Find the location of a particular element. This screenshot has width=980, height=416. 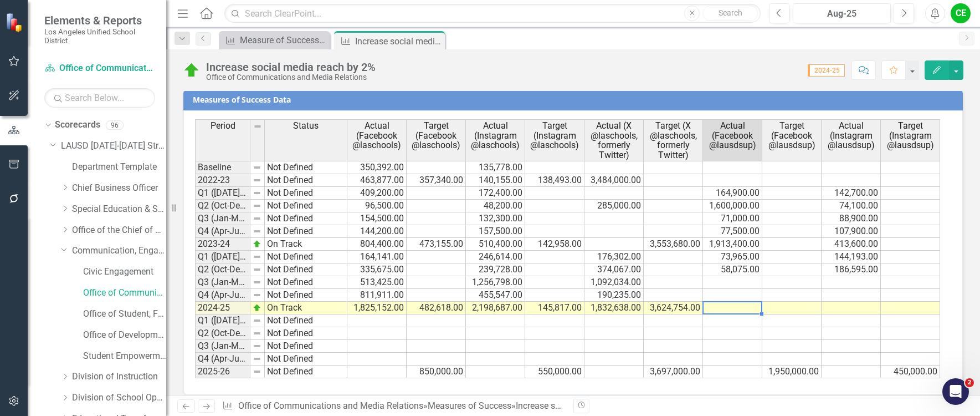

td: 96,500.00 is located at coordinates (377, 206).